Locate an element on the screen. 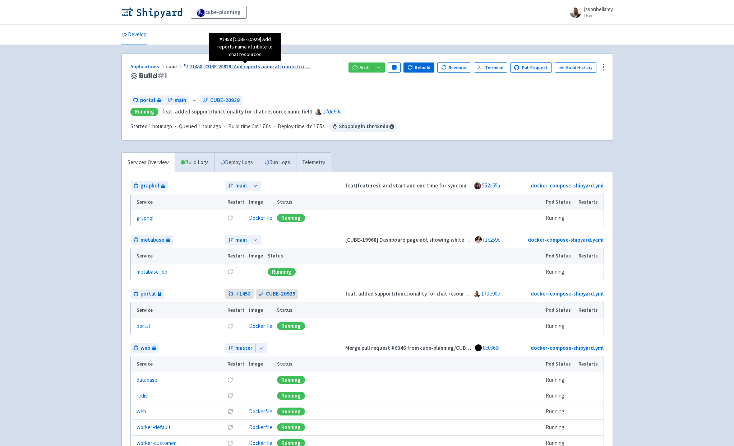  span: 4m 17.5s is located at coordinates (316, 127).